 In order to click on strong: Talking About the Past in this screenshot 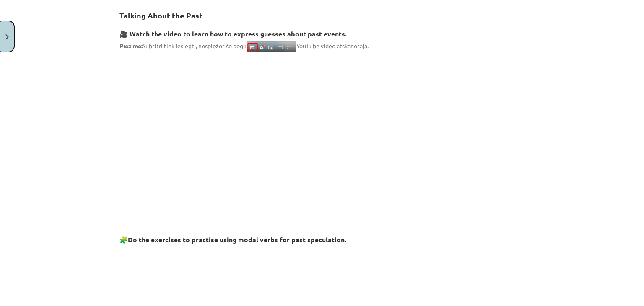, I will do `click(161, 15)`.